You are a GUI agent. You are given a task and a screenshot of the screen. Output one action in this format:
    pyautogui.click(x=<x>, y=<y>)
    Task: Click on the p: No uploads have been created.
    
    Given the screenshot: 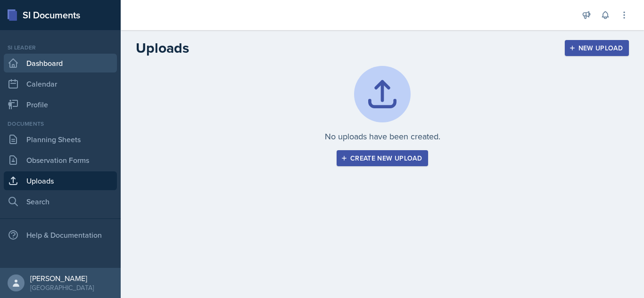 What is the action you would take?
    pyautogui.click(x=383, y=136)
    